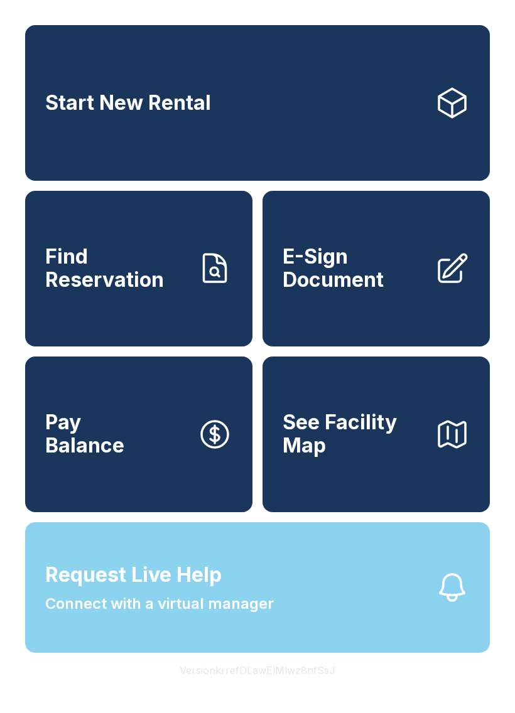  What do you see at coordinates (139, 434) in the screenshot?
I see `button: PayBalance` at bounding box center [139, 434].